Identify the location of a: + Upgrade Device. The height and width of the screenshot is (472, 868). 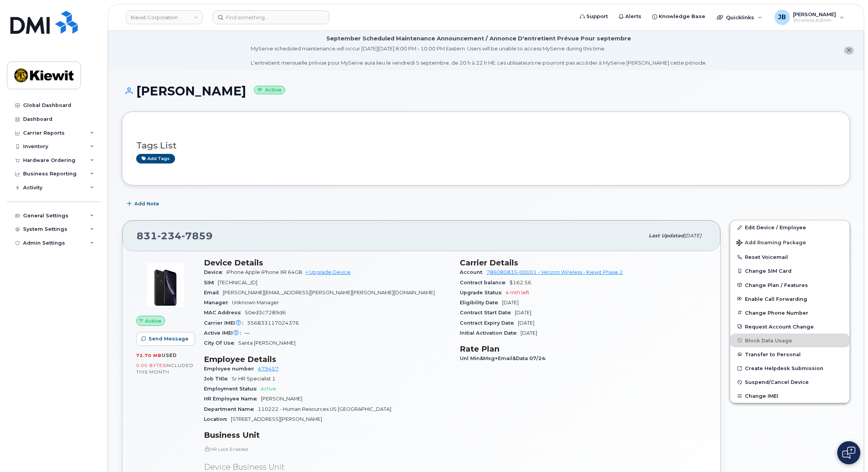
(328, 272).